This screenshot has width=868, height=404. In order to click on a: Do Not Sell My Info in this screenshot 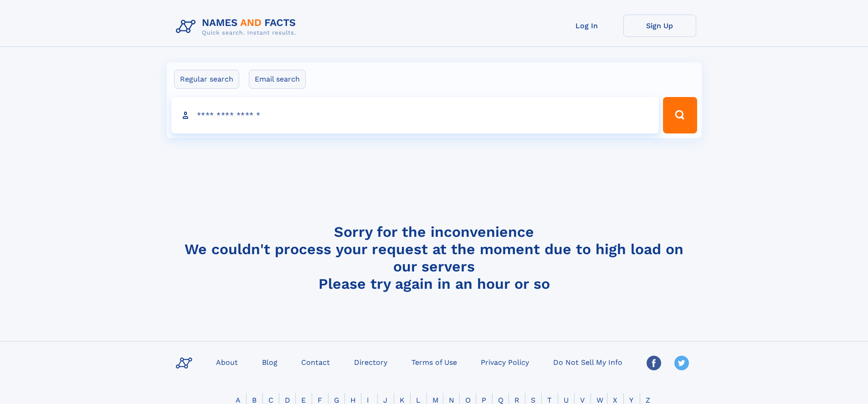, I will do `click(588, 361)`.